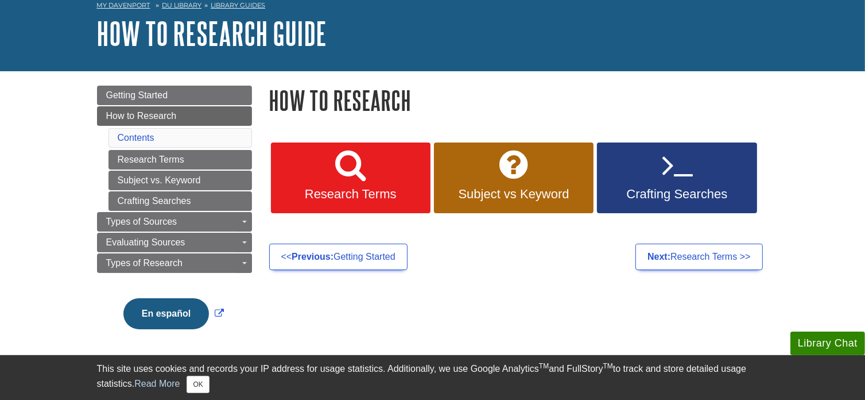 The width and height of the screenshot is (865, 400). What do you see at coordinates (144, 262) in the screenshot?
I see `span: Types of Research` at bounding box center [144, 262].